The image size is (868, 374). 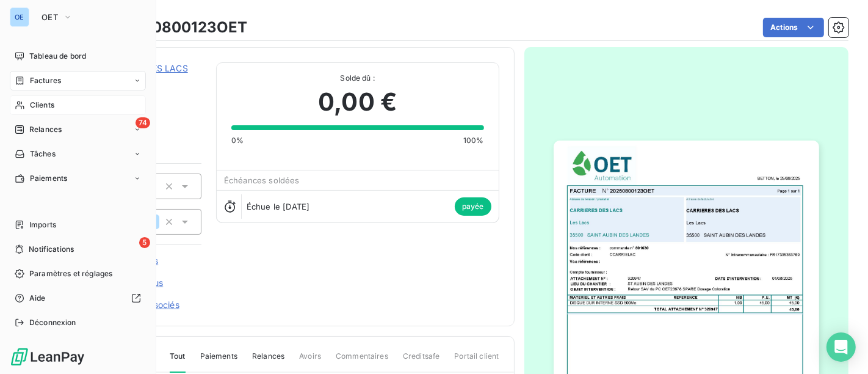 I want to click on button: Actions, so click(x=793, y=28).